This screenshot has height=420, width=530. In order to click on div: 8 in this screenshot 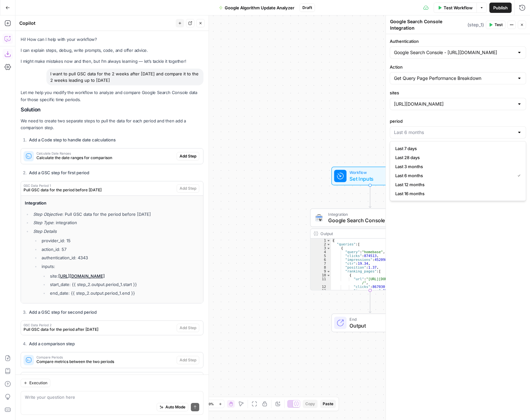, I will do `click(321, 268)`.